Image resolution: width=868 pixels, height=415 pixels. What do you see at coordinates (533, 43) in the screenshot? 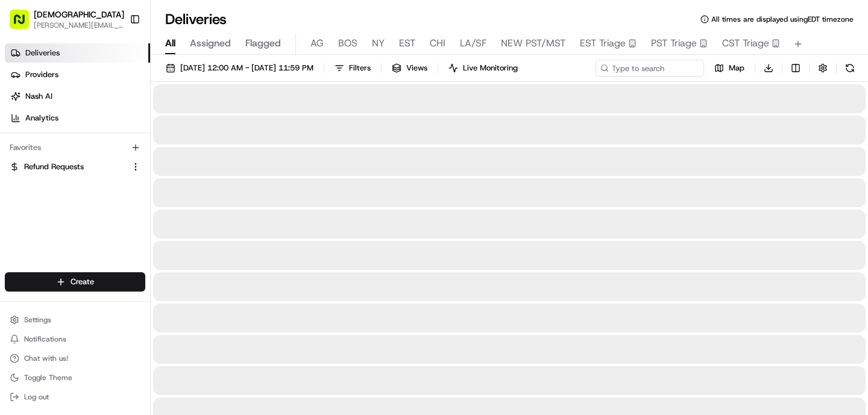
I see `span: NEW PST/MST` at bounding box center [533, 43].